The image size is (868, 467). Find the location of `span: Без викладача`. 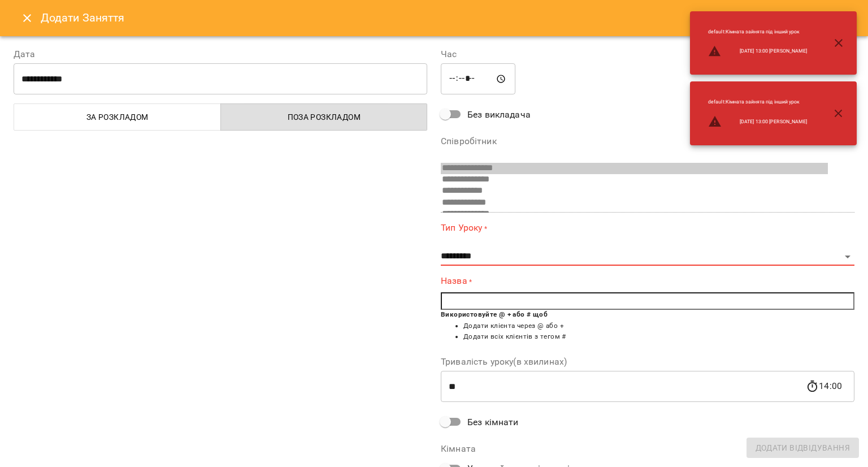

span: Без викладача is located at coordinates (499, 115).